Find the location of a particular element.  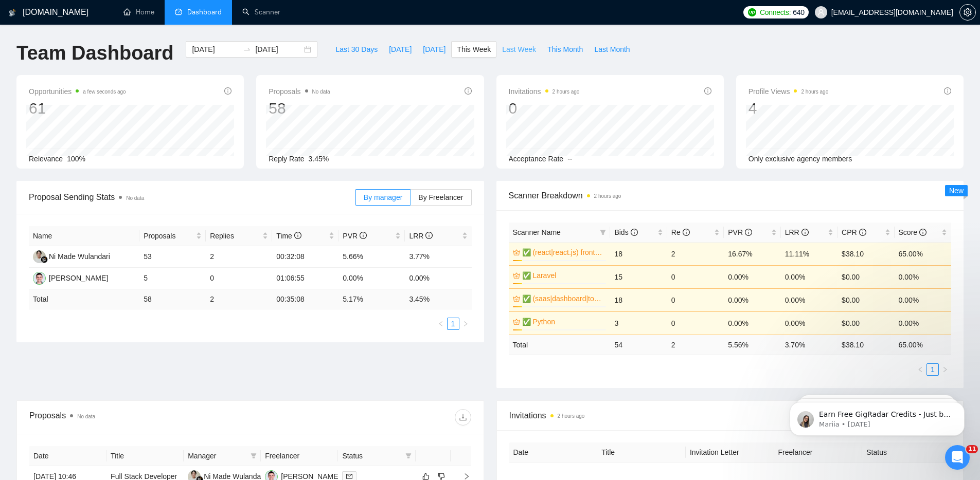

th: Manager is located at coordinates (222, 456).